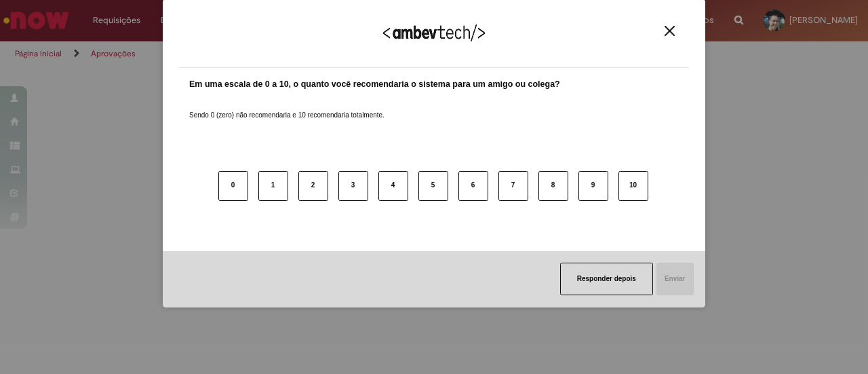 The image size is (868, 374). Describe the element at coordinates (233, 186) in the screenshot. I see `button: 0` at that location.